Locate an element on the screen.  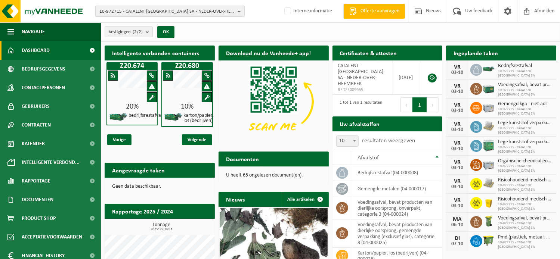
span: Kalender is located at coordinates (33, 144).